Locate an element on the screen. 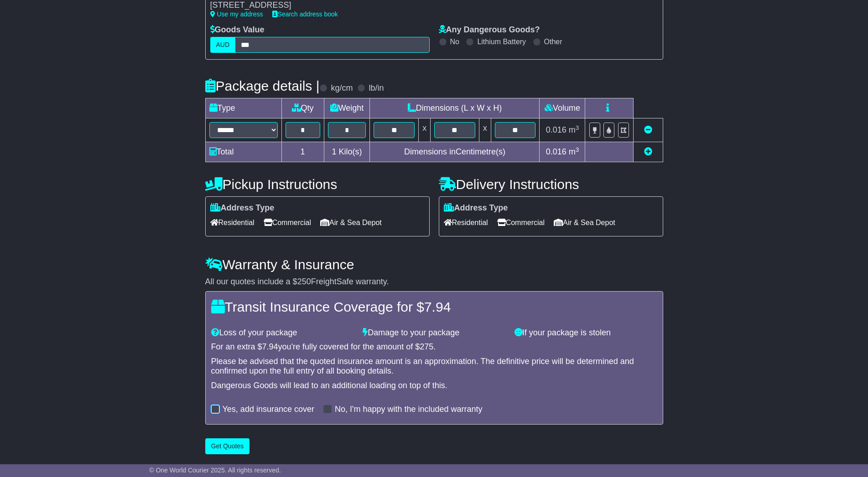  label: AUD is located at coordinates (223, 45).